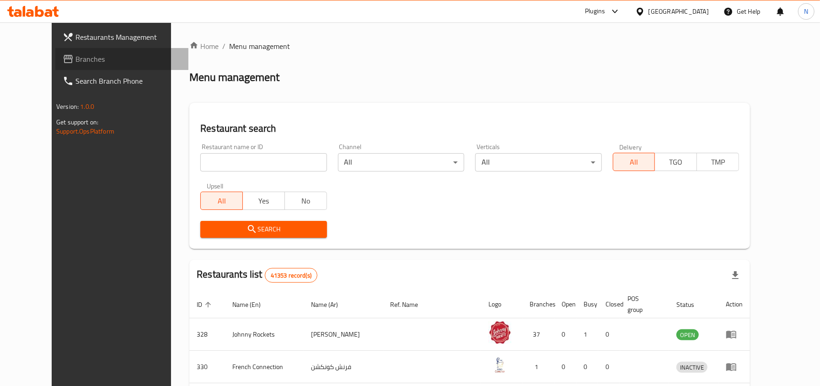 Image resolution: width=820 pixels, height=386 pixels. What do you see at coordinates (538, 304) in the screenshot?
I see `th: Branches` at bounding box center [538, 304].